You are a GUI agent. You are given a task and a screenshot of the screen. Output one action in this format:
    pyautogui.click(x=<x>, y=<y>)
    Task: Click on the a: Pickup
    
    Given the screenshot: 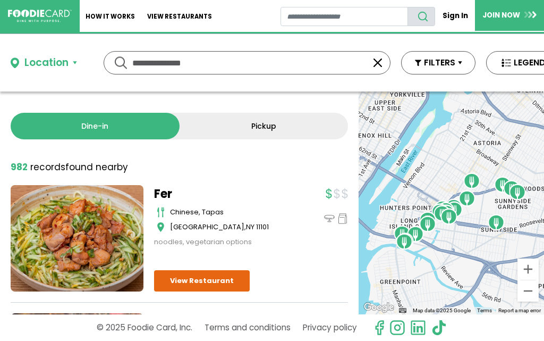 What is the action you would take?
    pyautogui.click(x=264, y=126)
    